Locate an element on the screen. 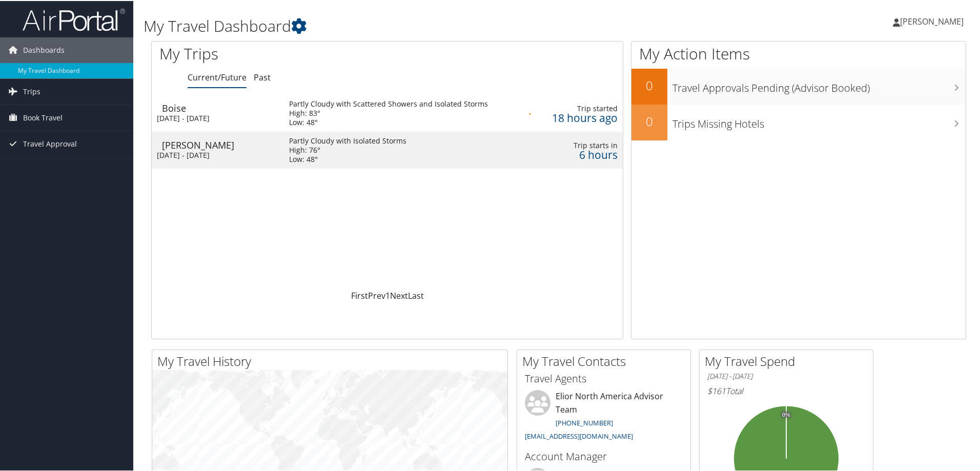 The image size is (980, 471). h3: Travel Approvals Pending (Advisor Booked) is located at coordinates (819, 85).